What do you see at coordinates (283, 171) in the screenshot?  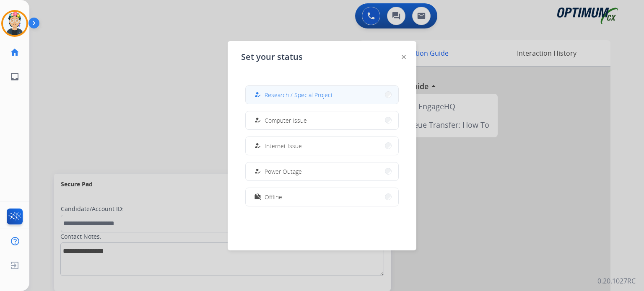 I see `span: Power Outage` at bounding box center [283, 171].